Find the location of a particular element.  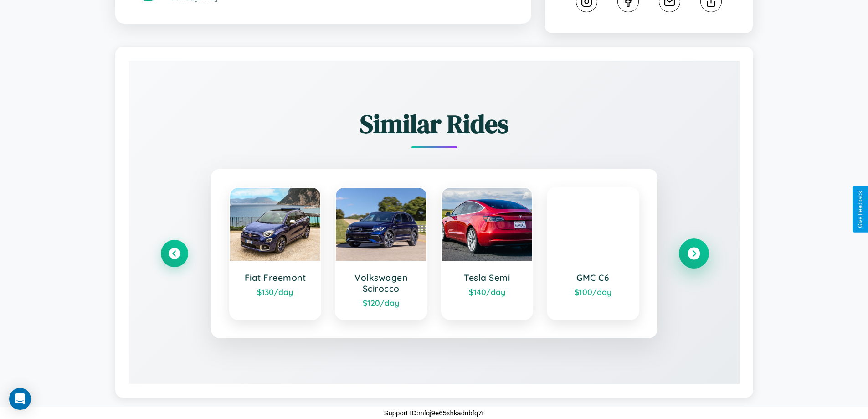

a: Fiat Freemont$130/day is located at coordinates (275, 253).